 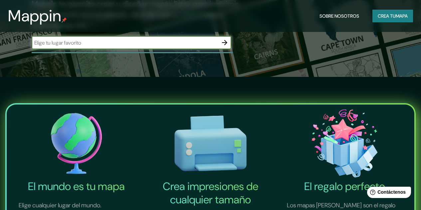 What do you see at coordinates (210, 143) in the screenshot?
I see `img: Crea impresiones de cualquier tamaño-icono` at bounding box center [210, 143].